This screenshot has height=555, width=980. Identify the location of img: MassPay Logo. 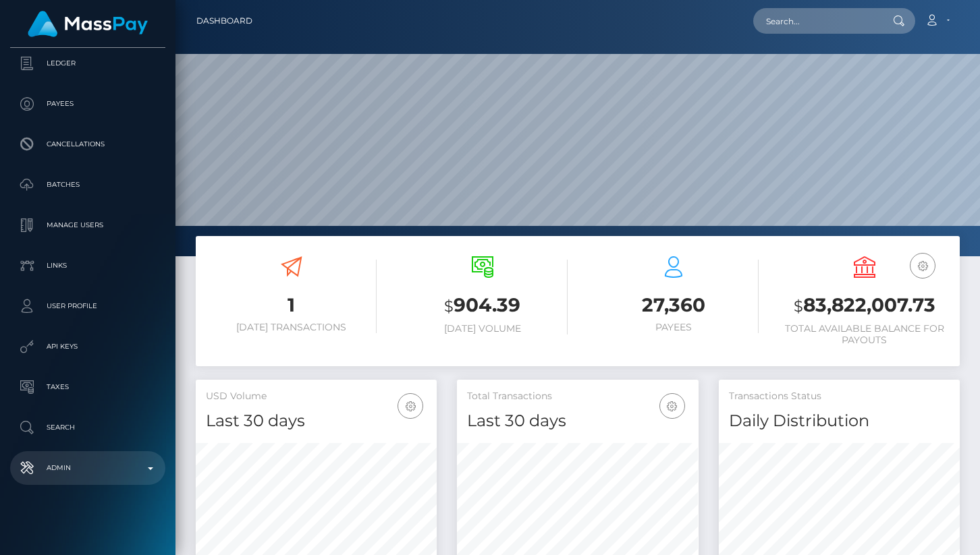
(88, 24).